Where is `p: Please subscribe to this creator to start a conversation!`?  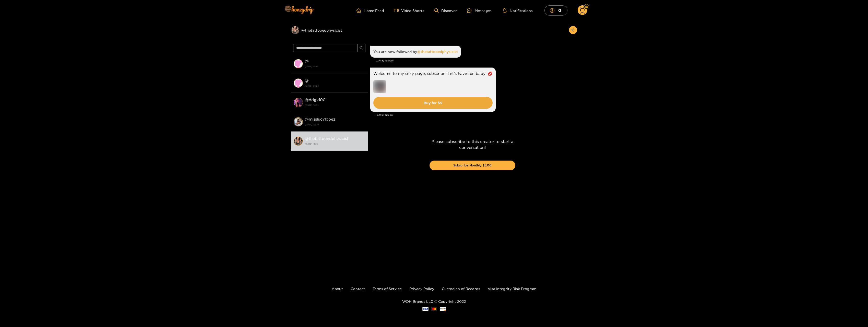
p: Please subscribe to this creator to start a conversation! is located at coordinates (473, 144).